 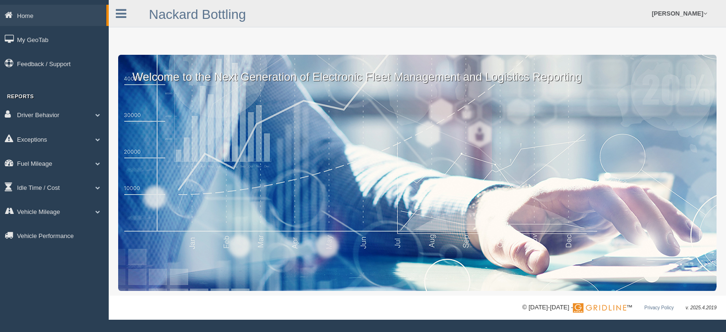 What do you see at coordinates (418, 70) in the screenshot?
I see `p: Welcome to the Next Generation of Electronic Fleet Management and Logistics Reporting` at bounding box center [418, 70].